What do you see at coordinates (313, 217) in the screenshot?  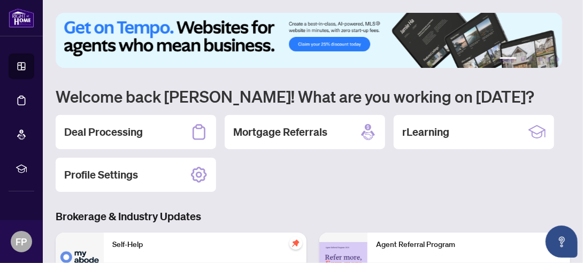 I see `h3: Brokerage & Industry Updates` at bounding box center [313, 217].